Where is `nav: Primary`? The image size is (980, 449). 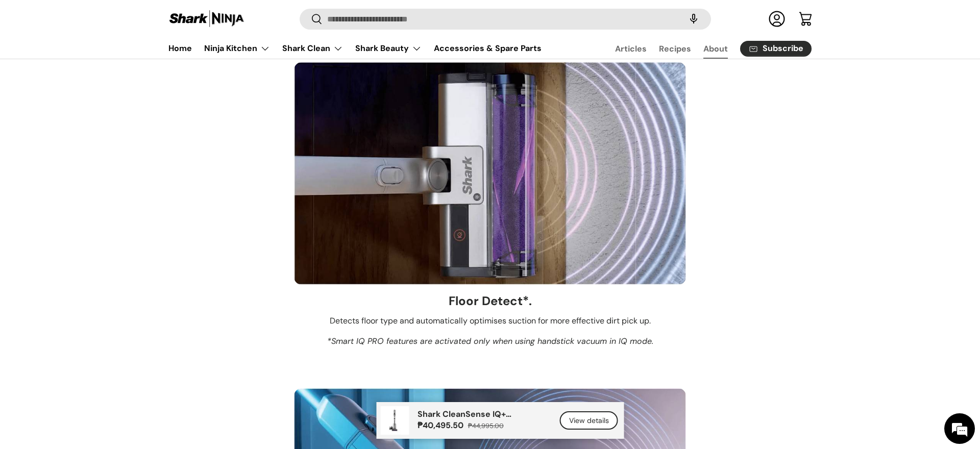 nav: Primary is located at coordinates (354, 48).